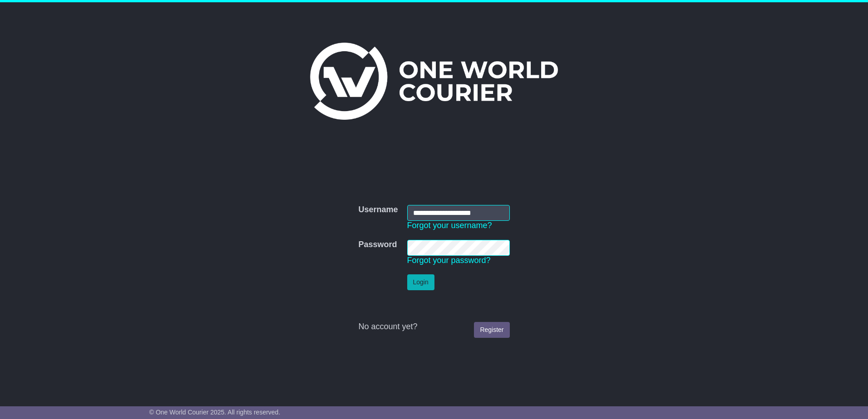 This screenshot has height=419, width=868. What do you see at coordinates (378, 210) in the screenshot?
I see `label: Username` at bounding box center [378, 210].